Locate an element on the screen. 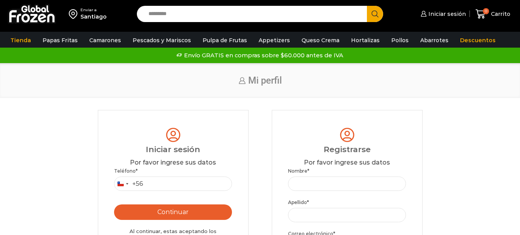 Image resolution: width=520 pixels, height=235 pixels. button: Search button is located at coordinates (375, 14).